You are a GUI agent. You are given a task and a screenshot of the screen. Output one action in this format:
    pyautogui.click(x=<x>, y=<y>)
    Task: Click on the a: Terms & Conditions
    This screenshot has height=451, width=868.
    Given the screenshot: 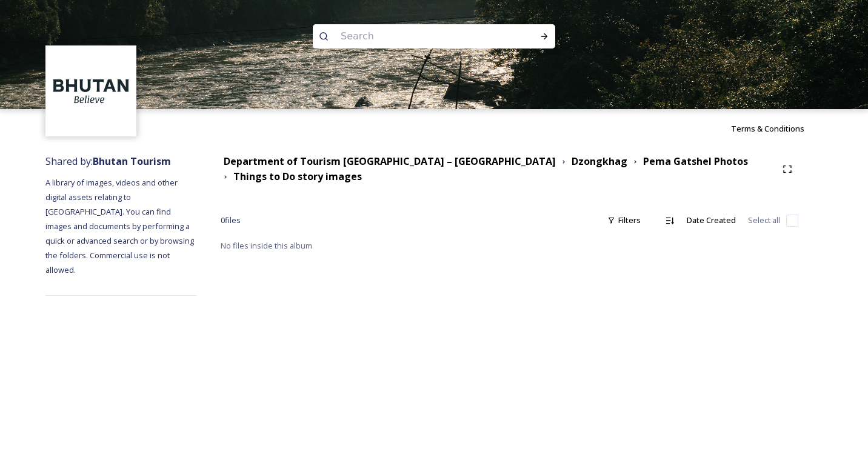 What is the action you would take?
    pyautogui.click(x=777, y=129)
    